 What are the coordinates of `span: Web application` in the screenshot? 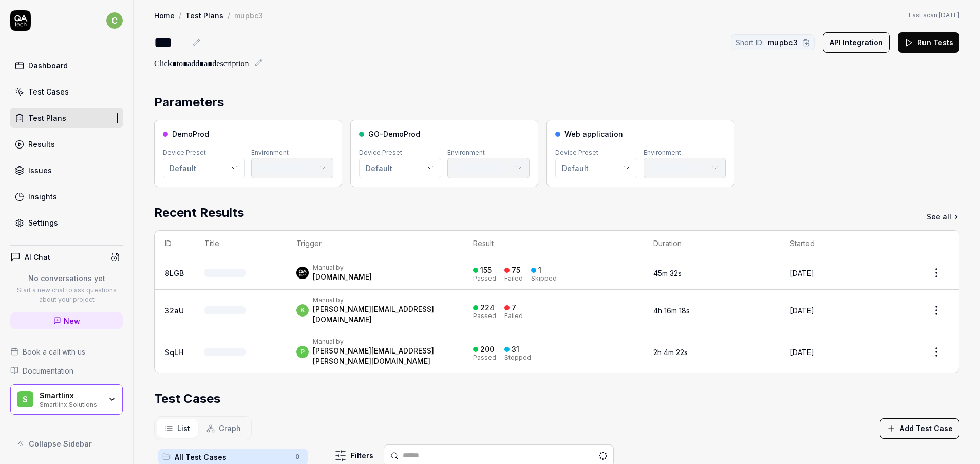 It's located at (594, 133).